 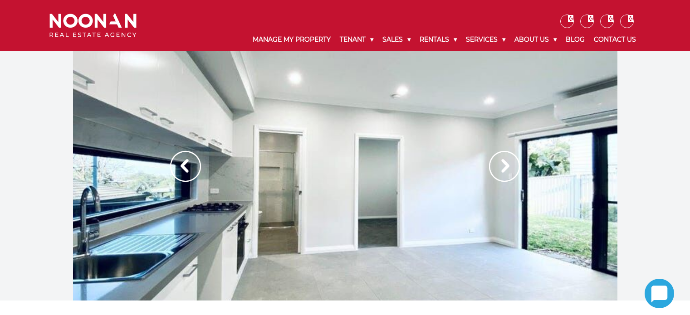 What do you see at coordinates (357, 39) in the screenshot?
I see `a: Tenant` at bounding box center [357, 39].